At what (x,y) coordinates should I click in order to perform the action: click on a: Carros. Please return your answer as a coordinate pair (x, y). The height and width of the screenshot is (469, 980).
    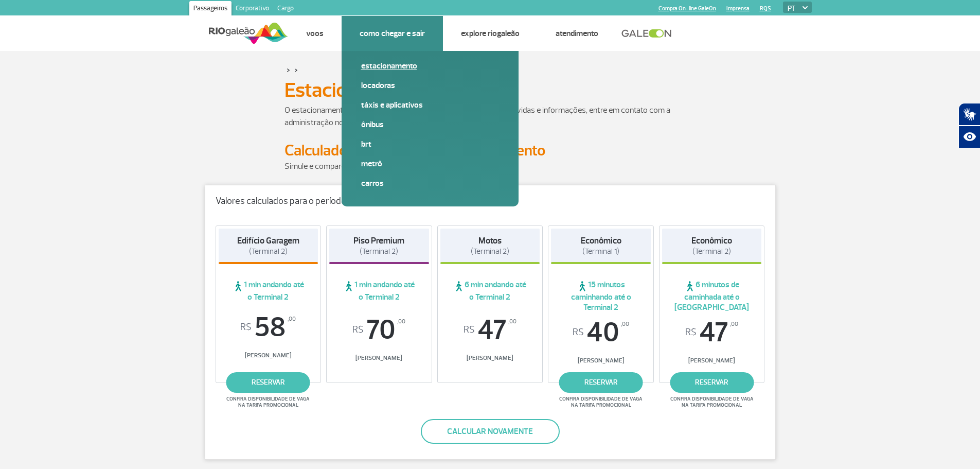
    Looking at the image, I should click on (430, 183).